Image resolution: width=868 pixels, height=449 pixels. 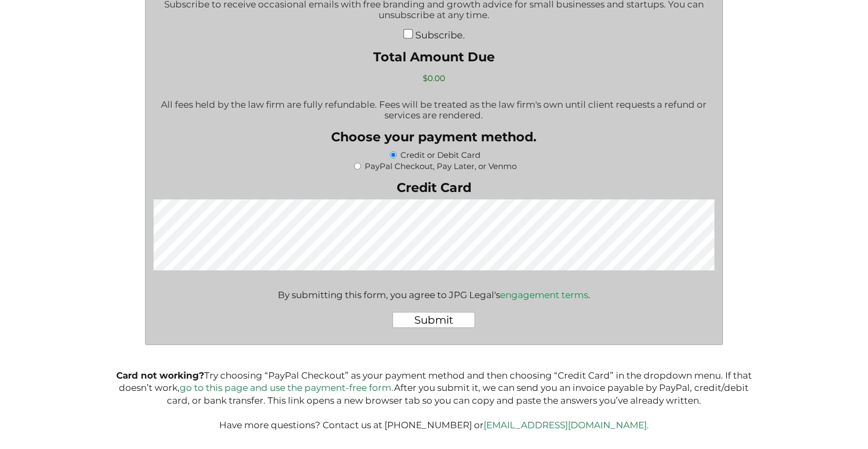 I want to click on p: All fees held by the law firm are fully refundable. Fees will be treated as the law firm's own un..., so click(x=434, y=109).